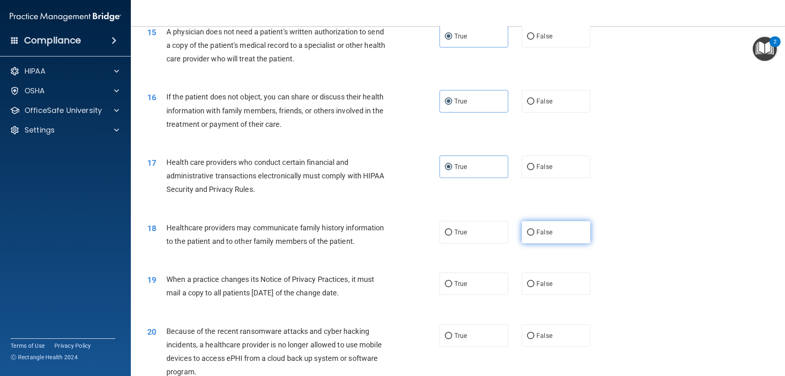 The height and width of the screenshot is (376, 785). I want to click on button: Open Resource Center, 2 new notifications, so click(764, 49).